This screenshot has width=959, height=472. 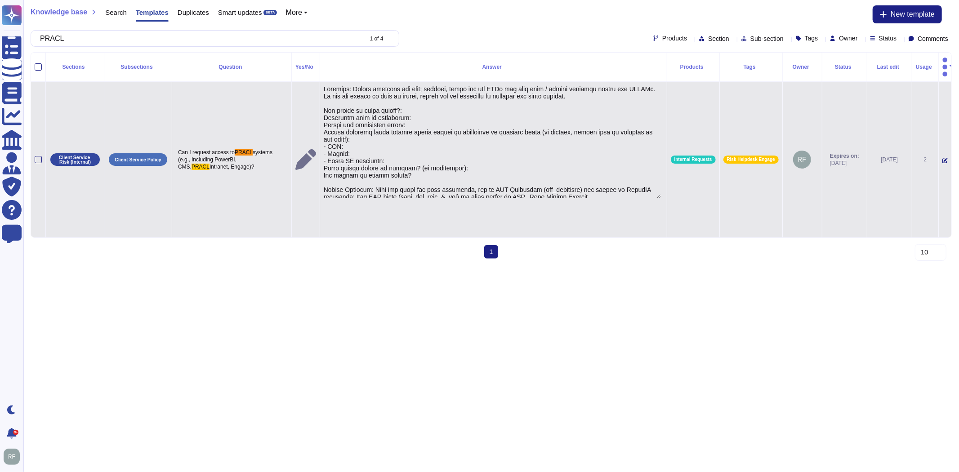 What do you see at coordinates (306, 67) in the screenshot?
I see `div: Yes/No` at bounding box center [306, 67].